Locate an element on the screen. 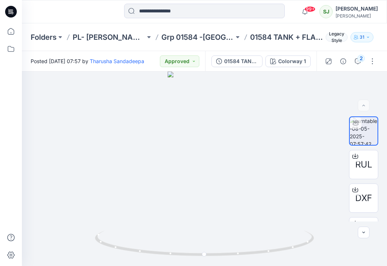 The height and width of the screenshot is (266, 387). span: Legacy Style is located at coordinates (337, 37).